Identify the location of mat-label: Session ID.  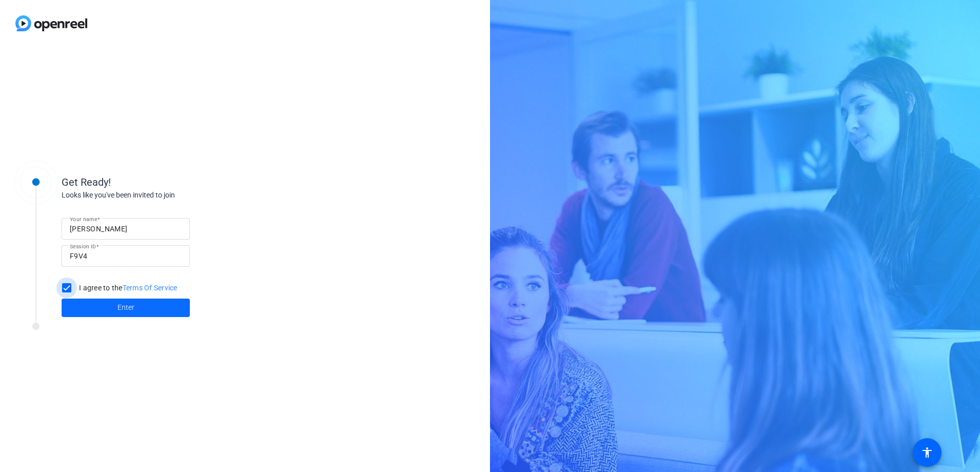
(83, 246).